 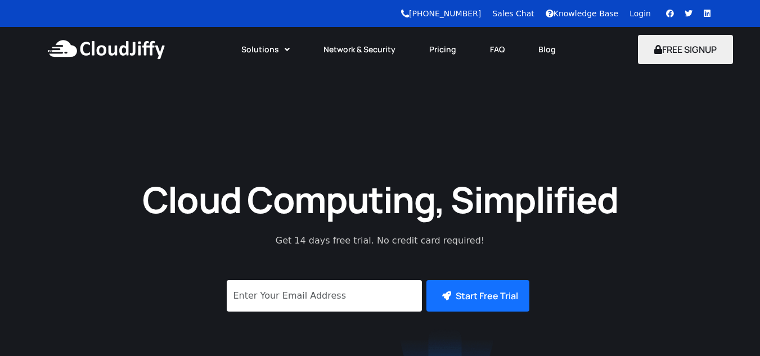 I want to click on a: Blog, so click(x=547, y=50).